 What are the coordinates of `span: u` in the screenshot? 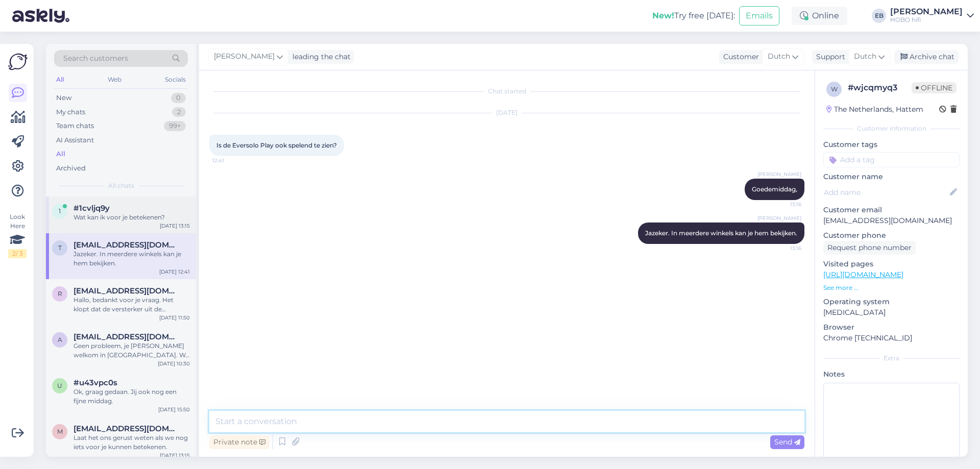 It's located at (60, 385).